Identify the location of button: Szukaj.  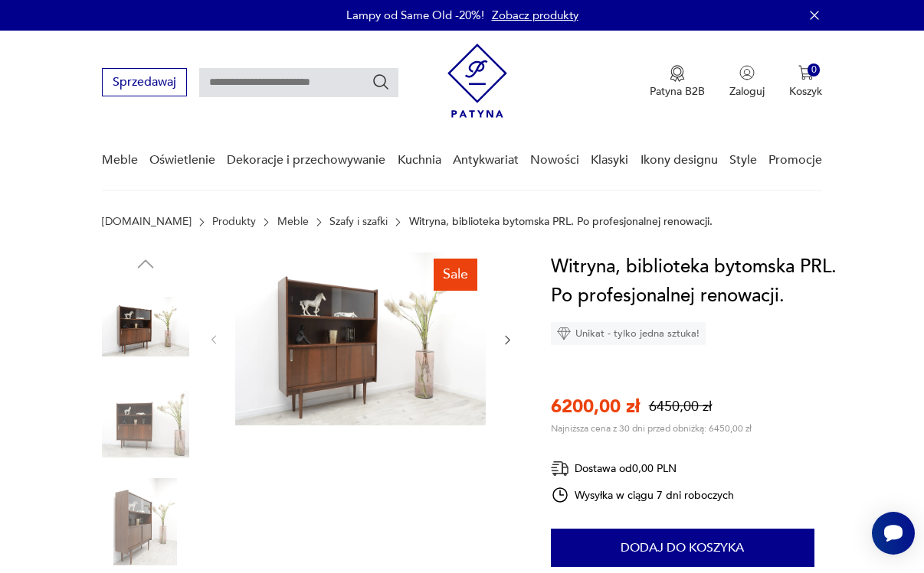
(381, 82).